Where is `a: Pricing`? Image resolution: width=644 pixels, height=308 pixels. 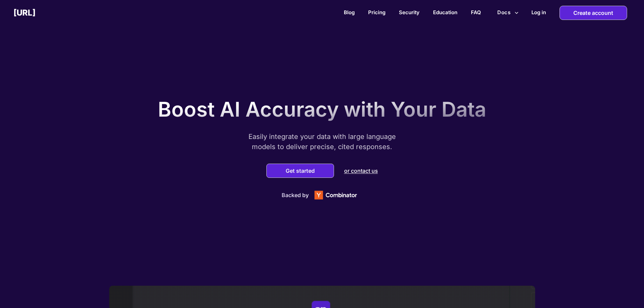
a: Pricing is located at coordinates (377, 12).